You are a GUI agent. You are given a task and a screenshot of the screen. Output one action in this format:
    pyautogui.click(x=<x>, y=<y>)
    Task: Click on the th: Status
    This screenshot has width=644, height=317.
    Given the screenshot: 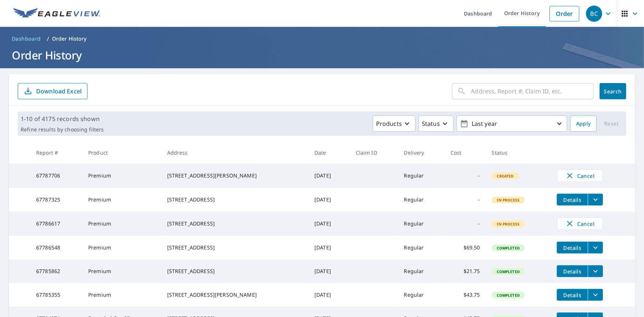 What is the action you would take?
    pyautogui.click(x=519, y=153)
    